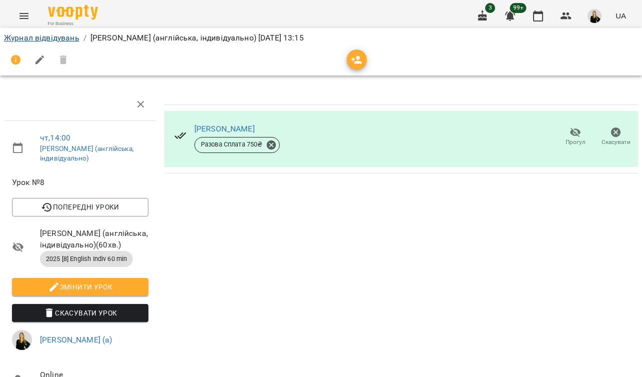 This screenshot has height=377, width=642. Describe the element at coordinates (616, 142) in the screenshot. I see `span: Скасувати` at that location.